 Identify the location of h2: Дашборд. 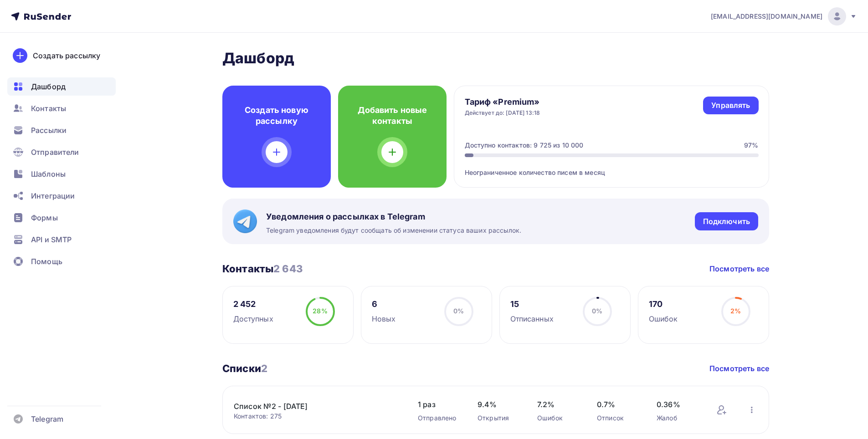
(496, 58).